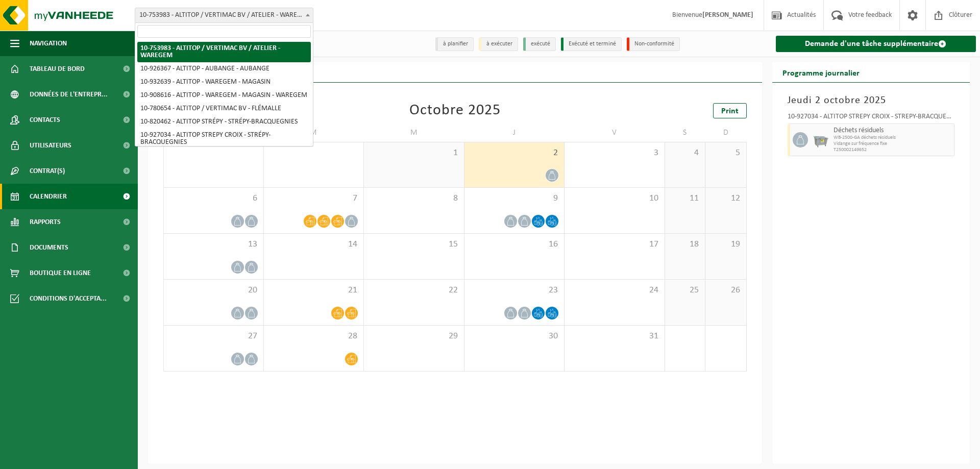  What do you see at coordinates (591, 44) in the screenshot?
I see `li: Exécuté et terminé` at bounding box center [591, 44].